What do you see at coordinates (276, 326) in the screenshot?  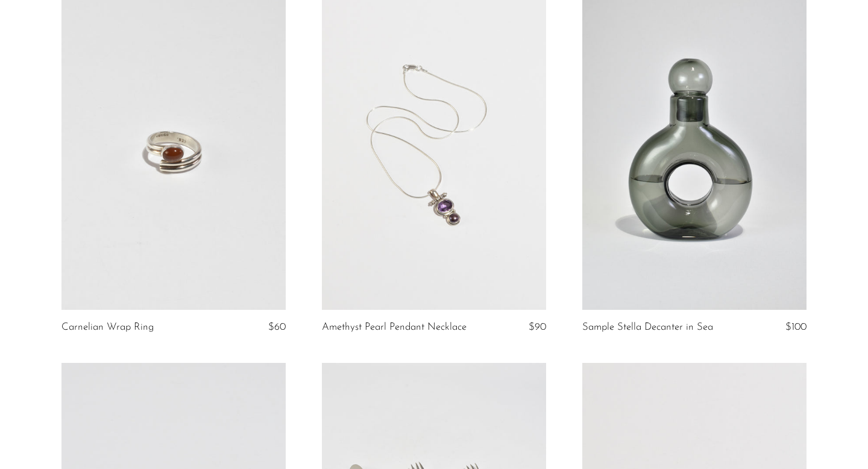 I see `span: $60` at bounding box center [276, 326].